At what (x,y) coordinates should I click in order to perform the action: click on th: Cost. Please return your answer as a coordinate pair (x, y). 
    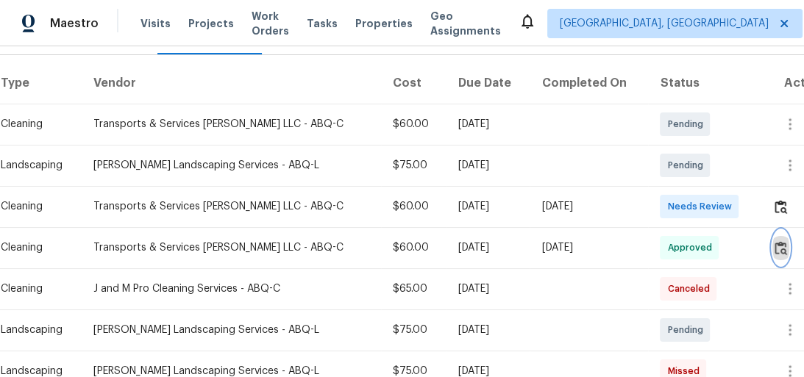
    Looking at the image, I should click on (413, 83).